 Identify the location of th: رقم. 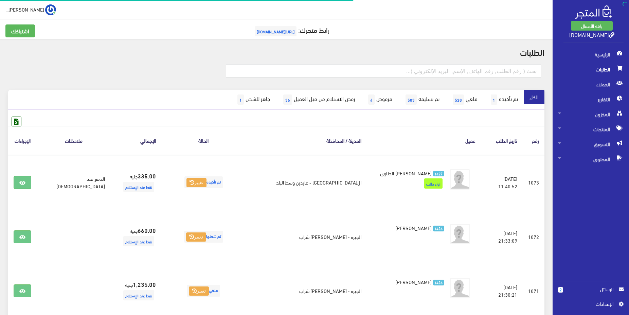
(533, 140).